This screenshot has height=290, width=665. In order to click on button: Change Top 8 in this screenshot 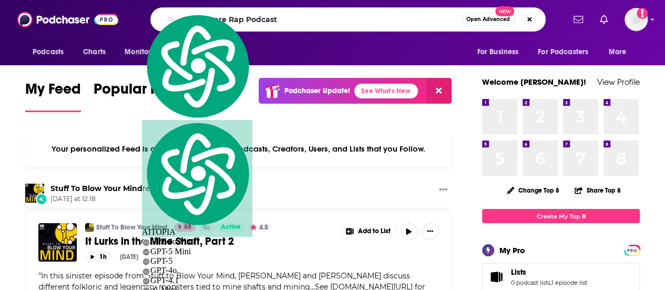, I will do `click(533, 190)`.